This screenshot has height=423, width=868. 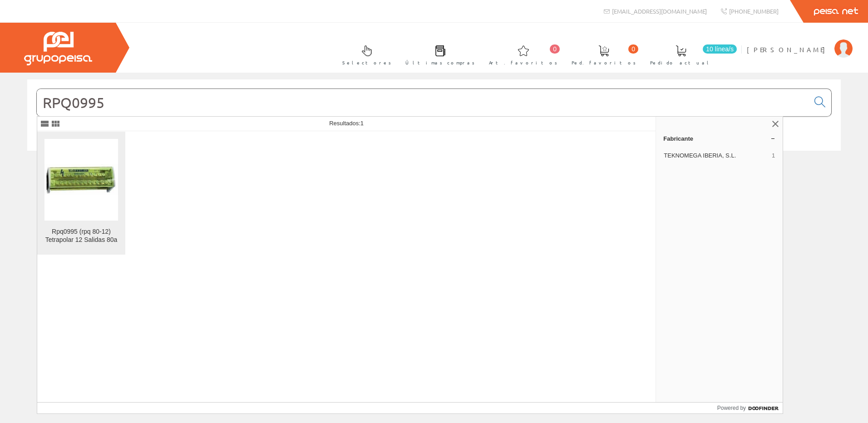 What do you see at coordinates (423, 103) in the screenshot?
I see `input: Buscar...` at bounding box center [423, 103].